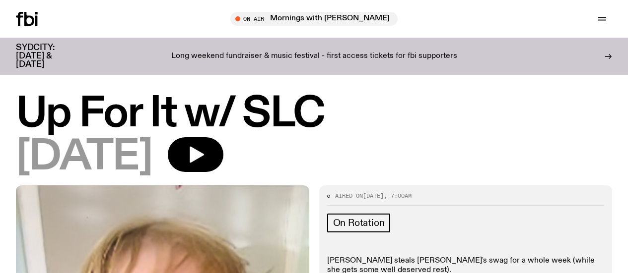 The width and height of the screenshot is (628, 273). Describe the element at coordinates (359, 223) in the screenshot. I see `span: On Rotation` at that location.